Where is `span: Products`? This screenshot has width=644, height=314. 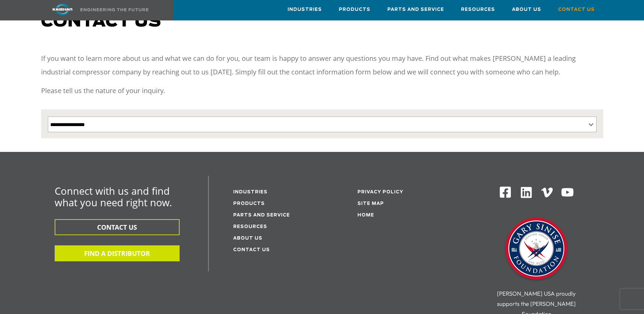 span: Products is located at coordinates (355, 10).